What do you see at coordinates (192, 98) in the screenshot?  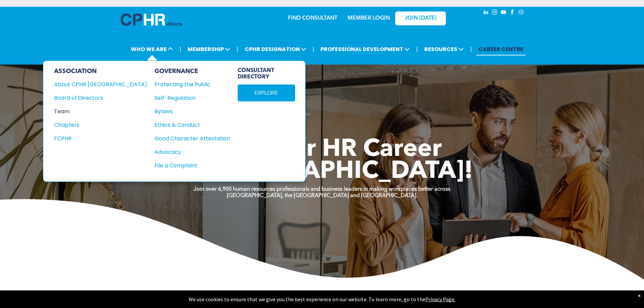 I see `a: Self-Regulation` at bounding box center [192, 98].